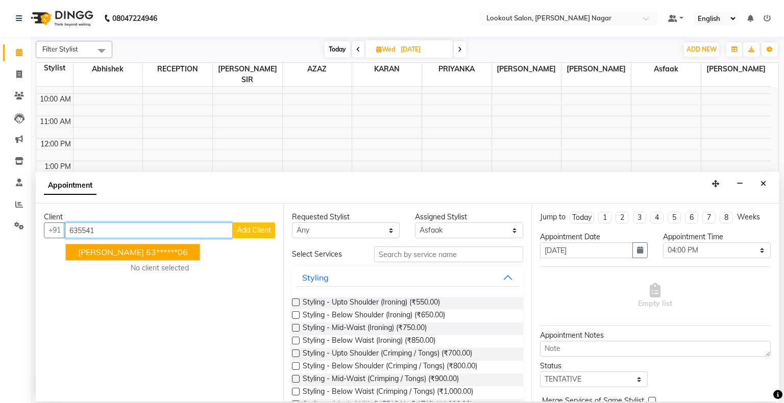 The width and height of the screenshot is (784, 403). I want to click on input: yyyy-mm-dd, so click(586, 250).